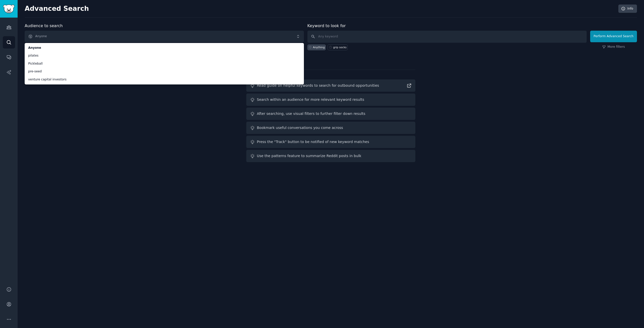 Image resolution: width=644 pixels, height=328 pixels. What do you see at coordinates (320, 9) in the screenshot?
I see `h2: Advanced Search` at bounding box center [320, 9].